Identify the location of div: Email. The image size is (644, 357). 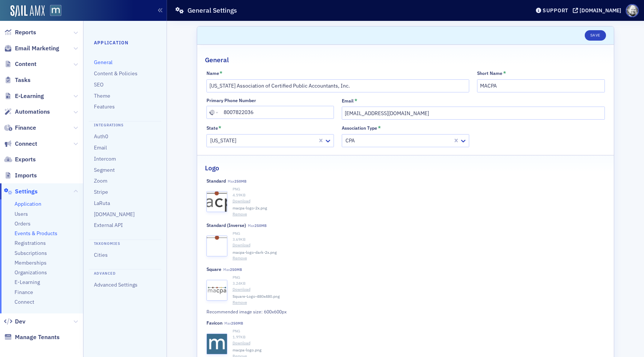
(348, 101).